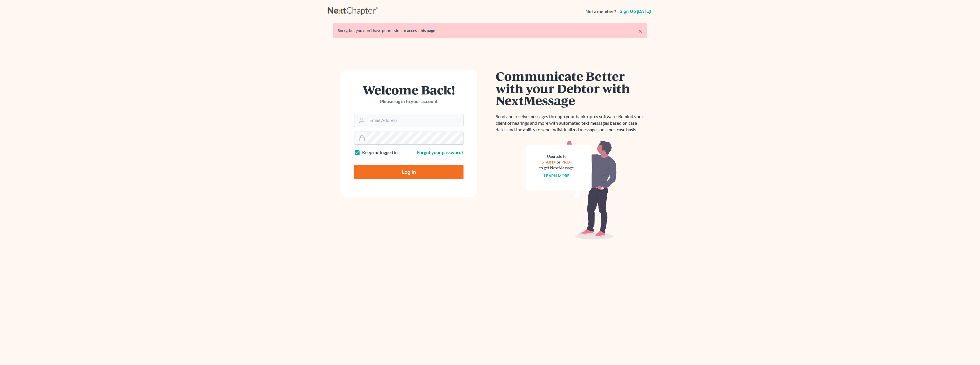 This screenshot has height=365, width=980. I want to click on span: or, so click(559, 162).